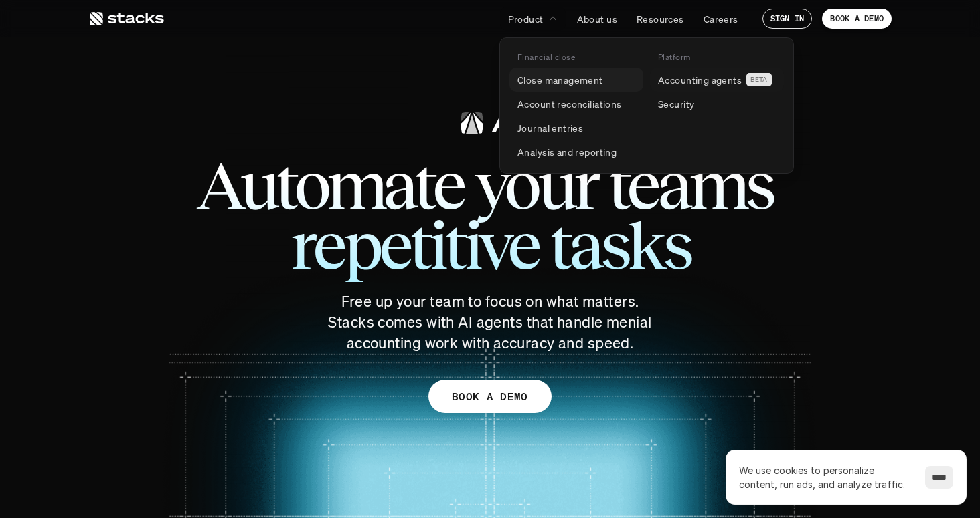 The height and width of the screenshot is (518, 980). What do you see at coordinates (550, 128) in the screenshot?
I see `p: Journal entries` at bounding box center [550, 128].